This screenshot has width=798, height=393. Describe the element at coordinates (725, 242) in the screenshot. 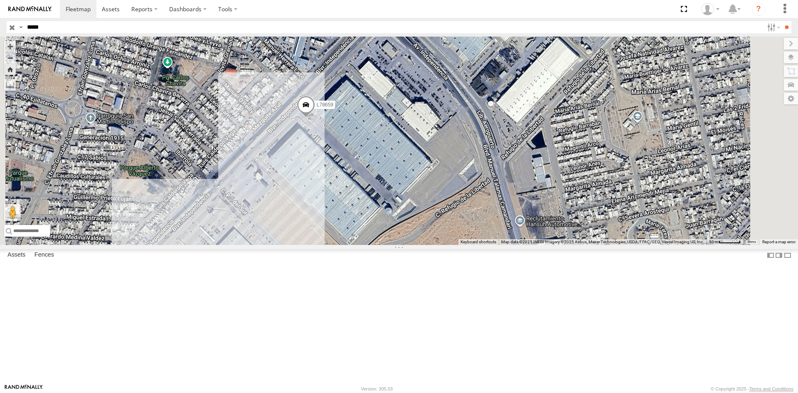

I see `button: Map Scale: 50 m per 49 pixels` at that location.